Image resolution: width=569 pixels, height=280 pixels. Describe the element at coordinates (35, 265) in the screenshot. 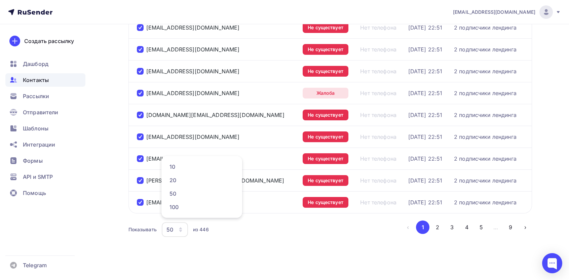

I see `span: Telegram` at that location.